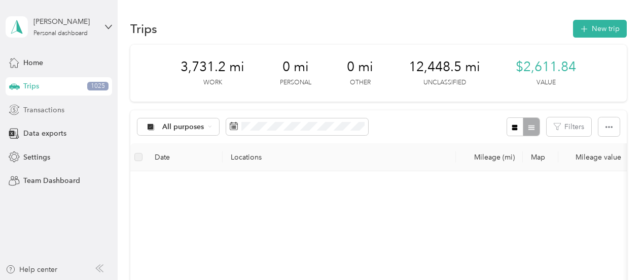  I want to click on span: 3,731.2 mi, so click(212, 67).